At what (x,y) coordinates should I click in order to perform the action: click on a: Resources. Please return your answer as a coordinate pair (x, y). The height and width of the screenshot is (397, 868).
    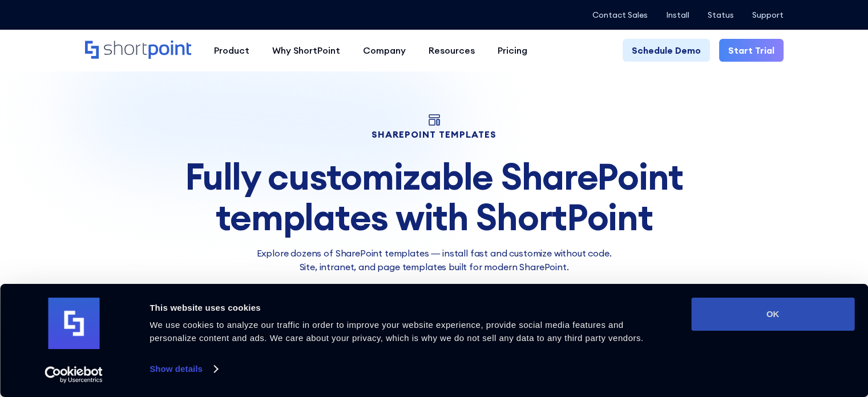
    Looking at the image, I should click on (452, 50).